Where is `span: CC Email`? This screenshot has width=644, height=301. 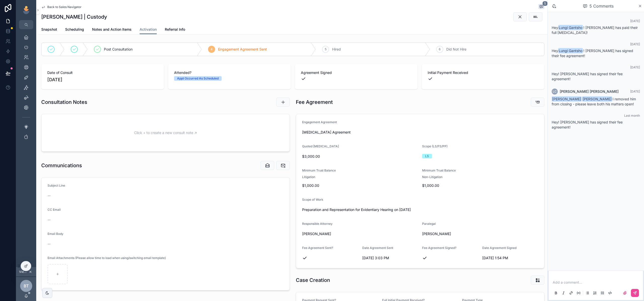 span: CC Email is located at coordinates (54, 209).